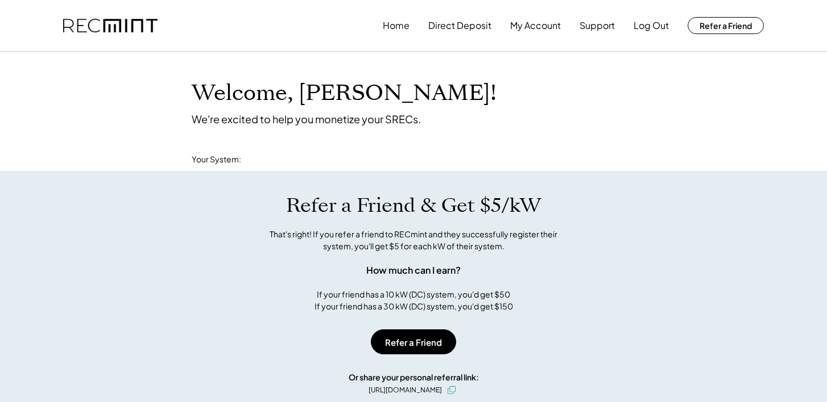 This screenshot has height=402, width=827. What do you see at coordinates (110, 26) in the screenshot?
I see `img: recmint-logotype%403x.png` at bounding box center [110, 26].